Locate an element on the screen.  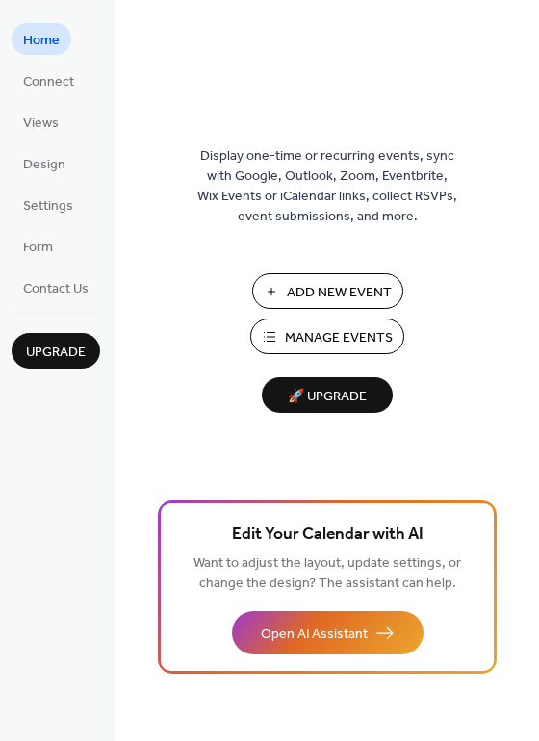
span: 🚀 Upgrade is located at coordinates (327, 397).